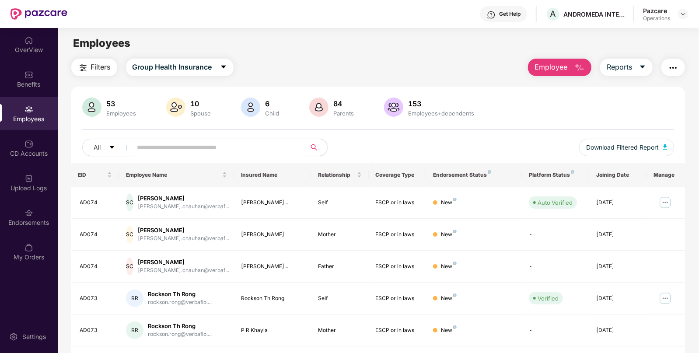  What do you see at coordinates (201, 104) in the screenshot?
I see `div: 10` at bounding box center [201, 104].